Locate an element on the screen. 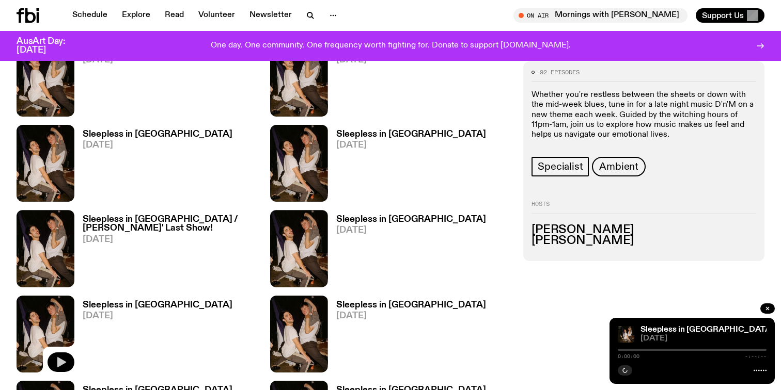  a: Explore is located at coordinates (136, 15).